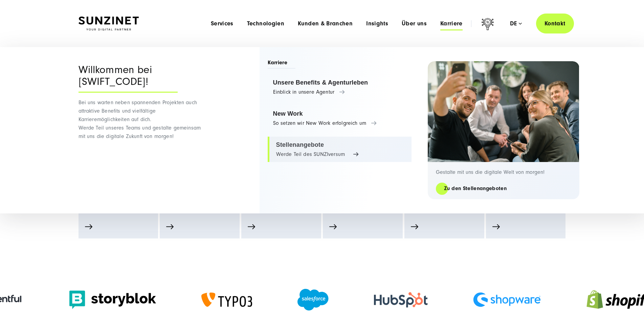 The width and height of the screenshot is (644, 323). What do you see at coordinates (475, 188) in the screenshot?
I see `a: Zu den Stellenangeboten` at bounding box center [475, 188].